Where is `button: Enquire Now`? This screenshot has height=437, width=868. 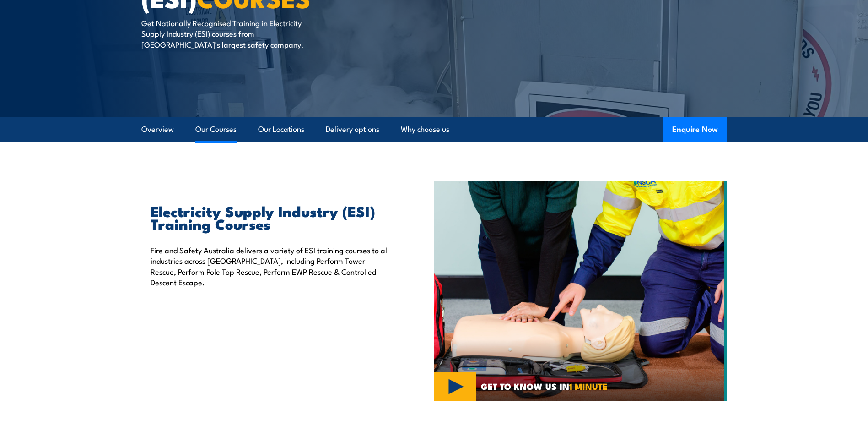
button: Enquire Now is located at coordinates (695, 130).